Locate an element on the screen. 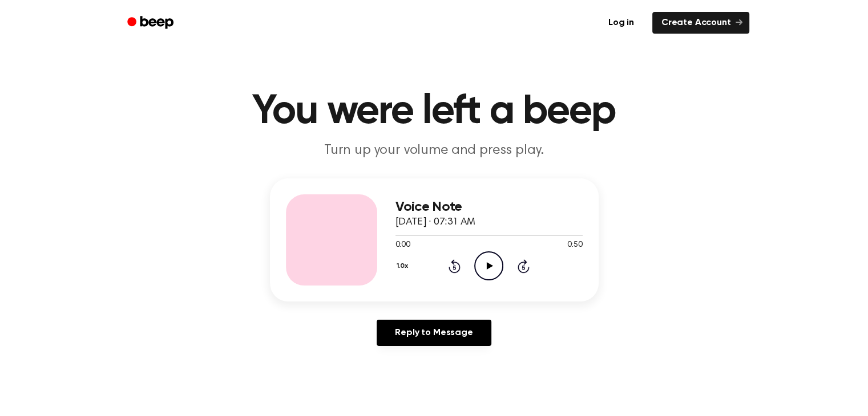 The image size is (868, 416). h3: Voice Note is located at coordinates (489, 207).